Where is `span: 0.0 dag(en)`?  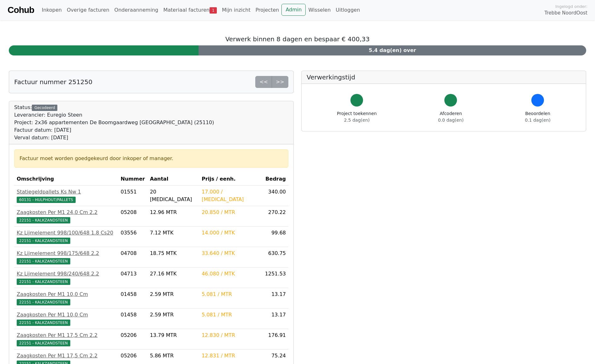 span: 0.0 dag(en) is located at coordinates (450, 120).